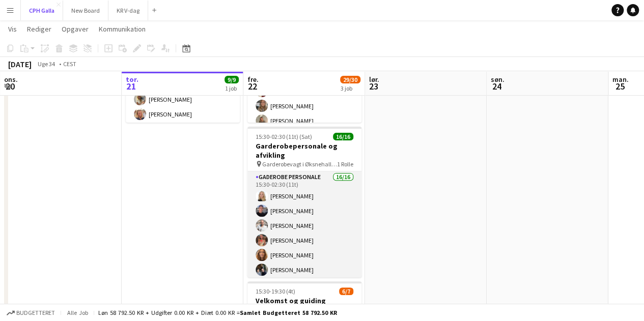 This screenshot has height=321, width=644. What do you see at coordinates (252, 86) in the screenshot?
I see `span: 22` at bounding box center [252, 86].